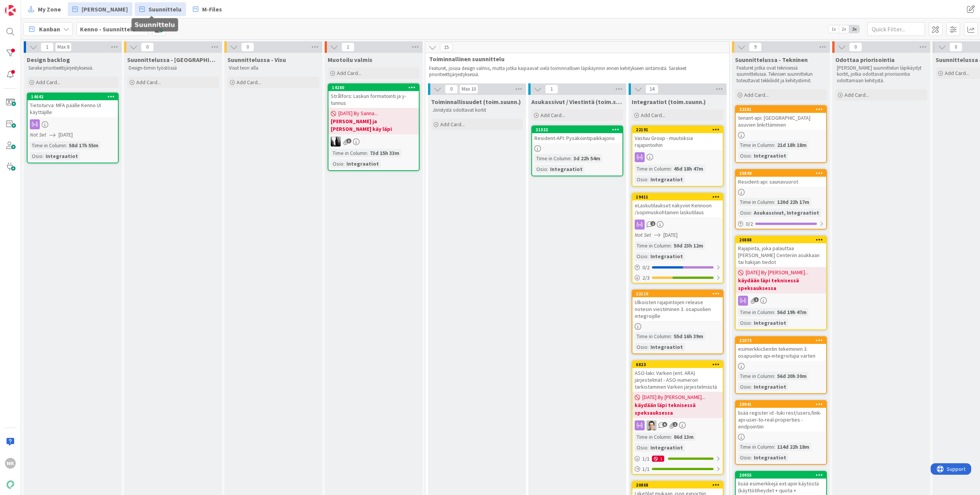 The width and height of the screenshot is (980, 495). What do you see at coordinates (44, 9) in the screenshot?
I see `a: My Zone` at bounding box center [44, 9].